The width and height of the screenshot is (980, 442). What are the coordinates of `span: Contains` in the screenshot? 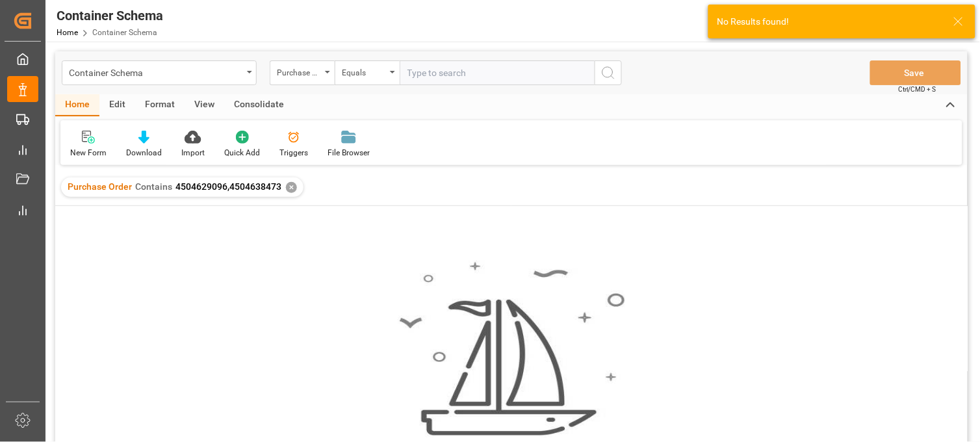 It's located at (153, 186).